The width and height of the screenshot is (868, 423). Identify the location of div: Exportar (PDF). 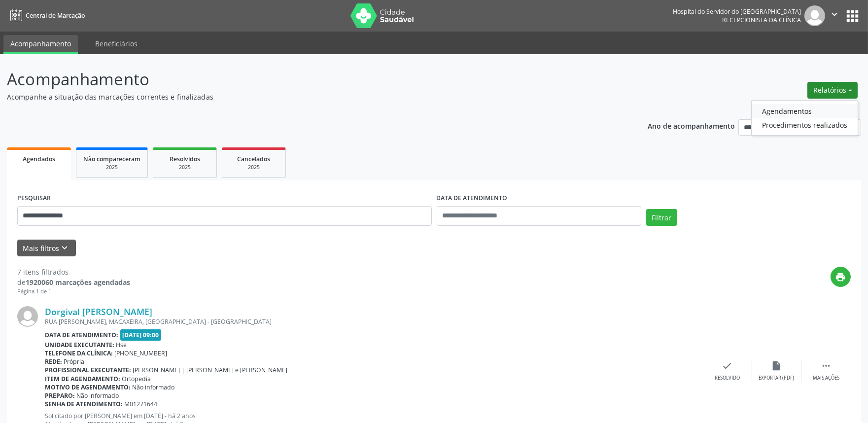
(777, 378).